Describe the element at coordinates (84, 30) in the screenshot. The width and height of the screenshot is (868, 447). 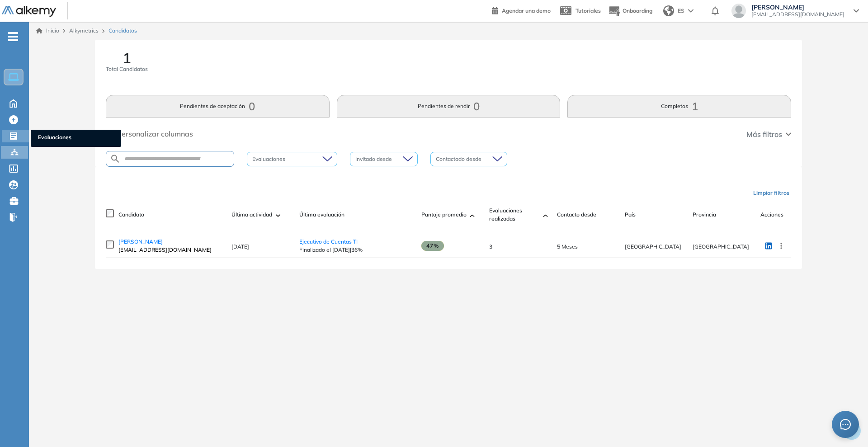
I see `span: Alkymetrics` at that location.